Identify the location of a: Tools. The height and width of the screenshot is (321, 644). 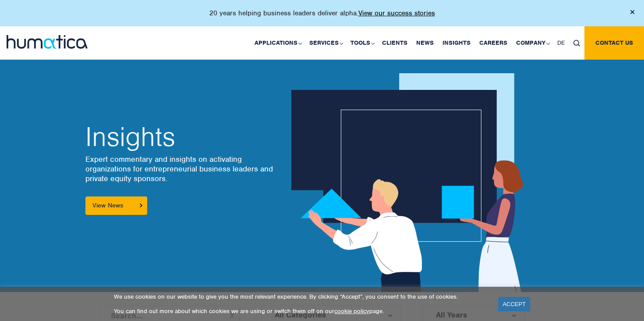
(362, 43).